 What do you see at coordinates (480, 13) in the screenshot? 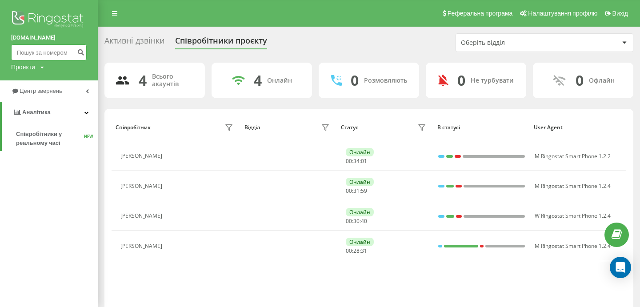
I see `span: Реферальна програма` at bounding box center [480, 13].